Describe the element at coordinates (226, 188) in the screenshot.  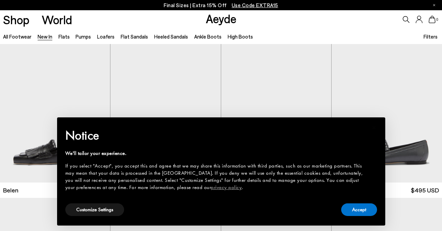
I see `a: privacy policy` at that location.